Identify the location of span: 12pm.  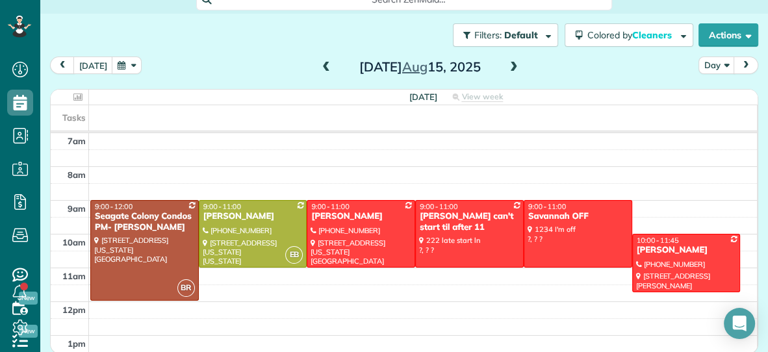
(74, 310).